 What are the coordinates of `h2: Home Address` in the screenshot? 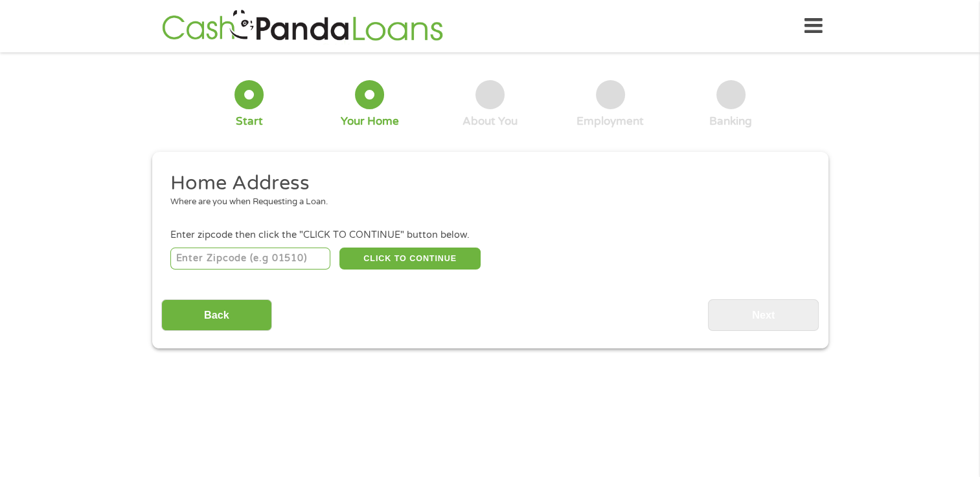 It's located at (485, 184).